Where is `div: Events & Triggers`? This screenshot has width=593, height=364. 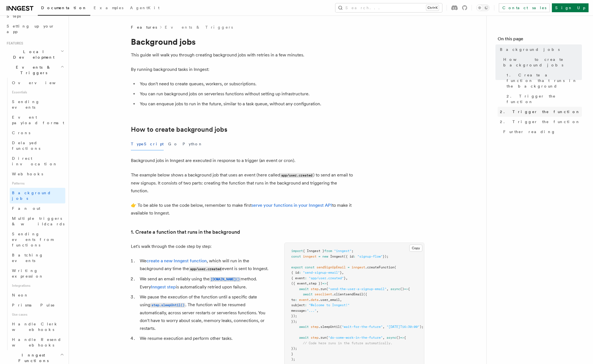
div: Events & Triggers is located at coordinates (35, 214).